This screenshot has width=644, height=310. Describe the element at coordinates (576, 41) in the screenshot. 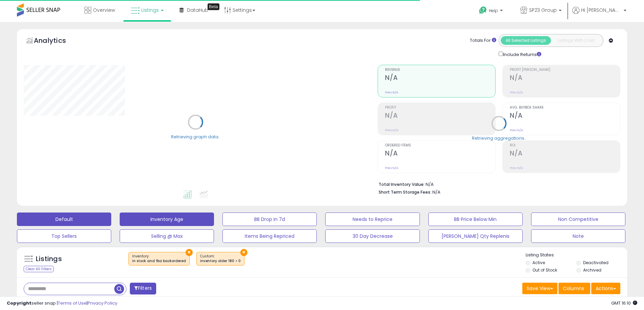

I see `button: Listings With Cost` at that location.